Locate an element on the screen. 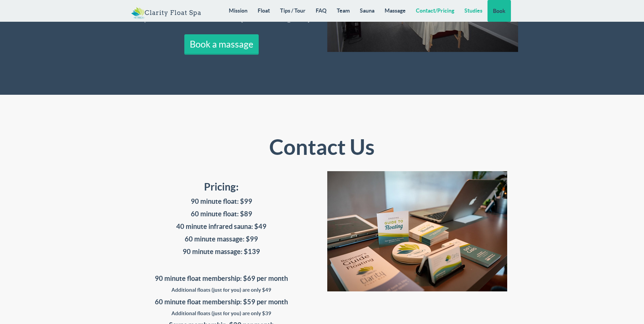 This screenshot has width=644, height=324. h2: Contact Us is located at coordinates (322, 147).